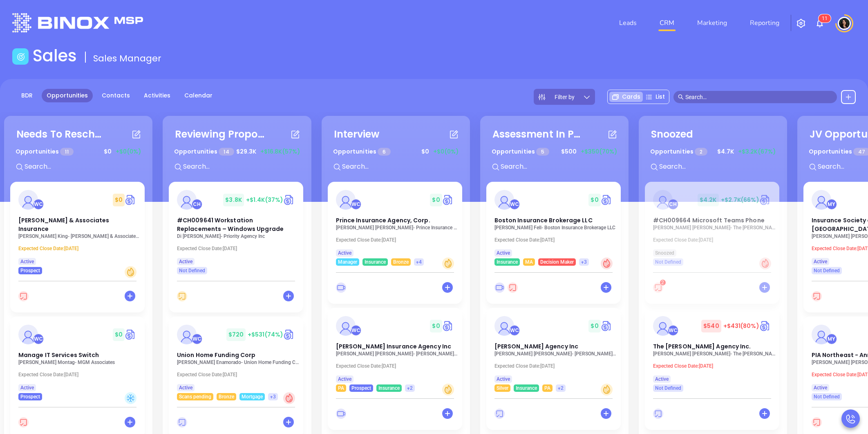 This screenshot has width=868, height=434. What do you see at coordinates (712, 23) in the screenshot?
I see `a: Marketing` at bounding box center [712, 23].